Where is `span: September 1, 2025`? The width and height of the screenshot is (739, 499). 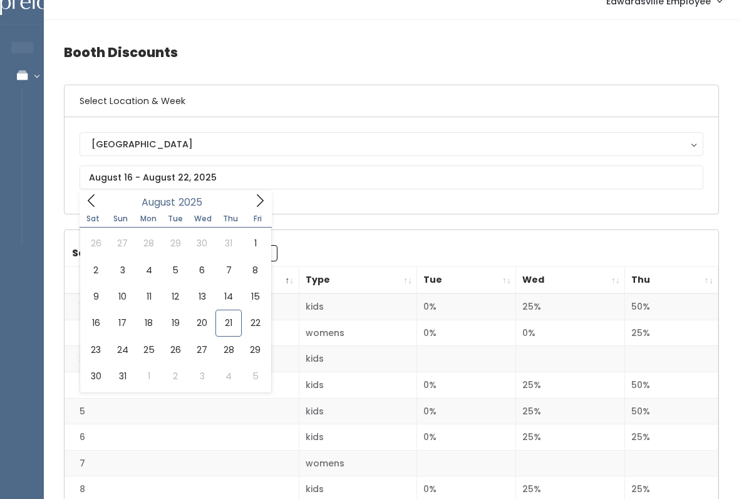
span: September 1, 2025 is located at coordinates (149, 376).